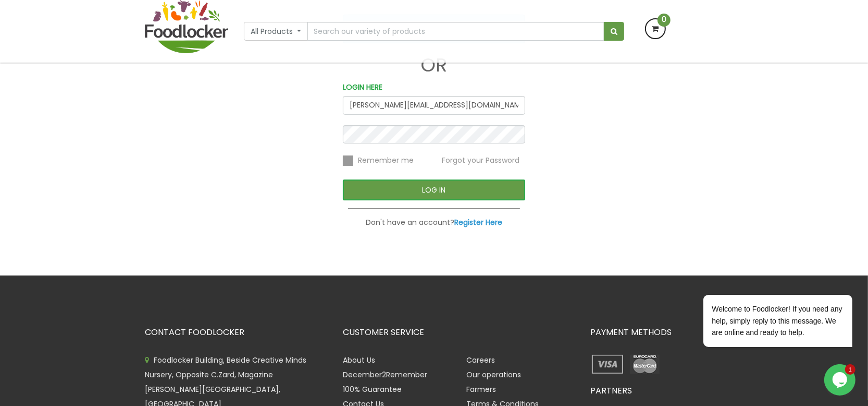 Image resolution: width=868 pixels, height=406 pixels. Describe the element at coordinates (481, 360) in the screenshot. I see `a: Careers` at that location.